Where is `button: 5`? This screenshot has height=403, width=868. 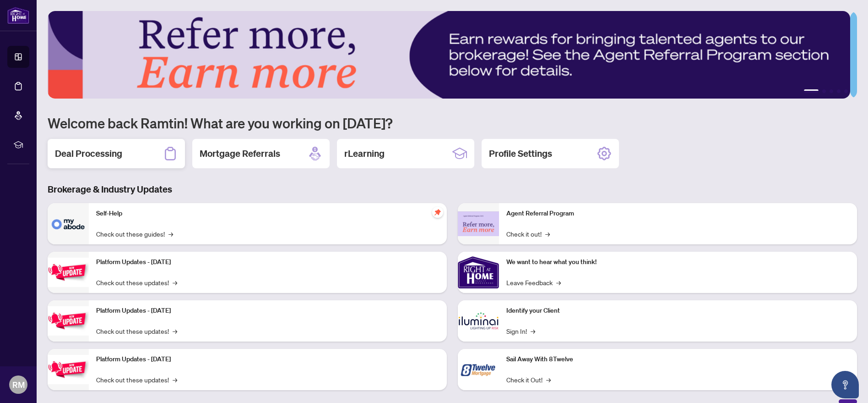 button: 5 is located at coordinates (846, 91).